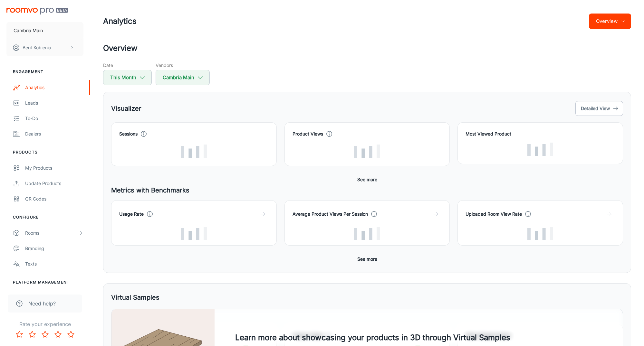  I want to click on h5: Visualizer, so click(126, 109).